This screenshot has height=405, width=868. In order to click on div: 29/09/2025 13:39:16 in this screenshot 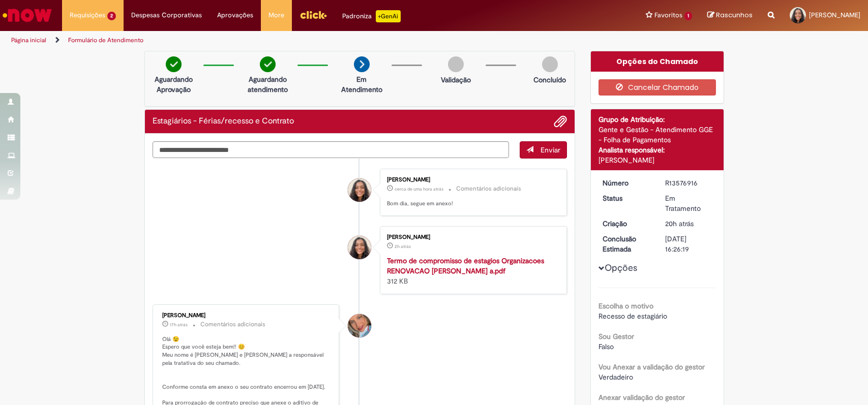, I will do `click(689, 224)`.